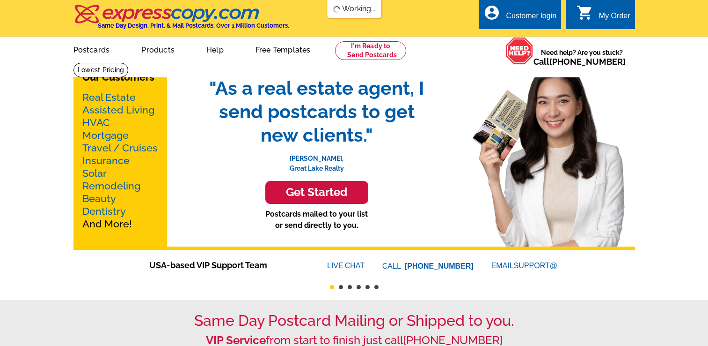 Image resolution: width=708 pixels, height=346 pixels. Describe the element at coordinates (283, 49) in the screenshot. I see `a: Free Templates` at that location.